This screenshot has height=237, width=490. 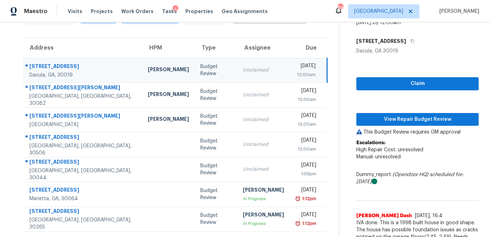 What do you see at coordinates (418, 84) in the screenshot?
I see `button: Claim` at bounding box center [418, 84].